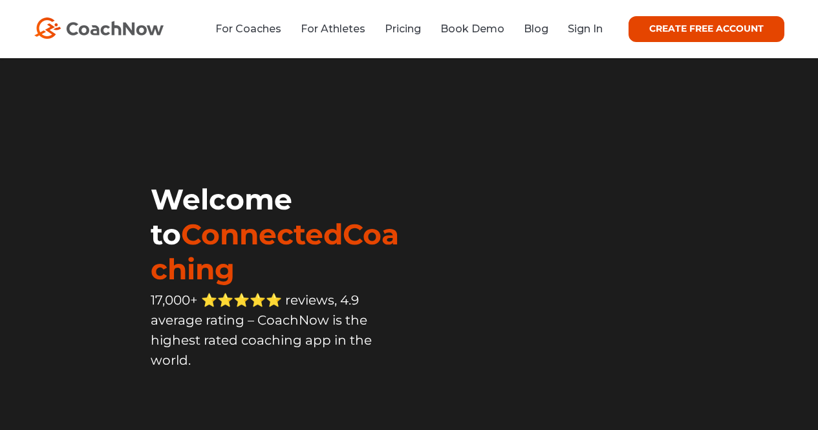  I want to click on a: Sign In, so click(586, 28).